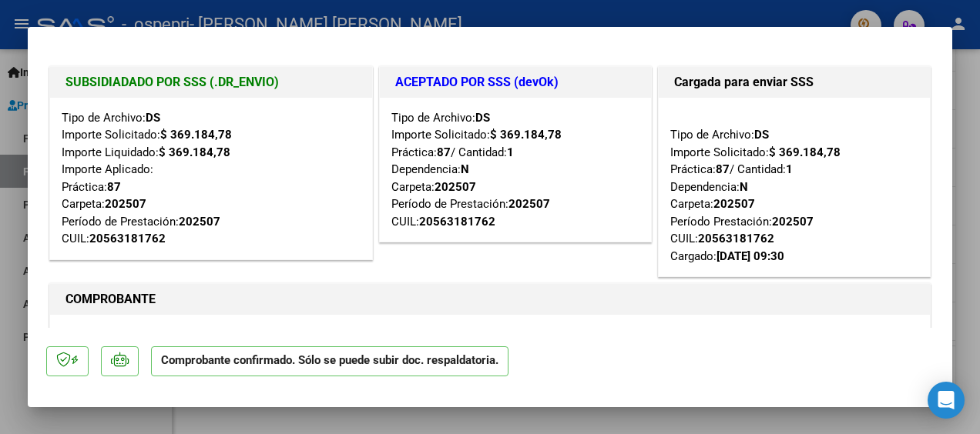 This screenshot has height=434, width=980. I want to click on h1: Cargada para enviar SSS, so click(794, 82).